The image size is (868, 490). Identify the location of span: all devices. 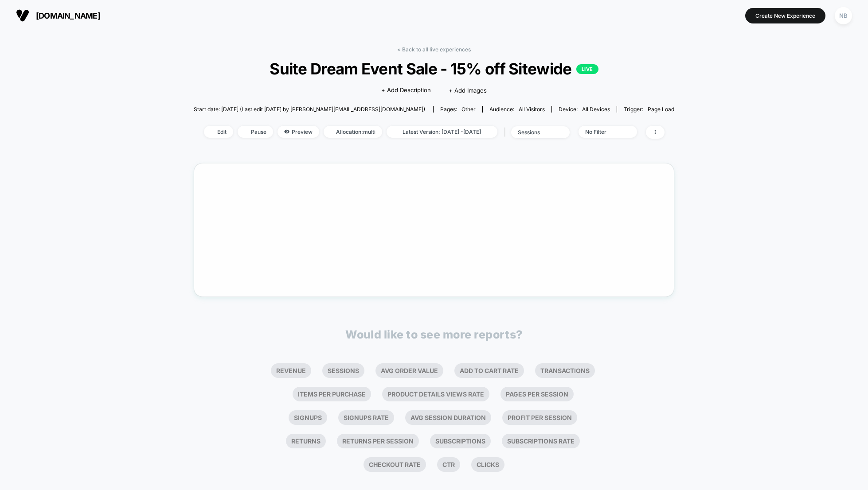
(596, 109).